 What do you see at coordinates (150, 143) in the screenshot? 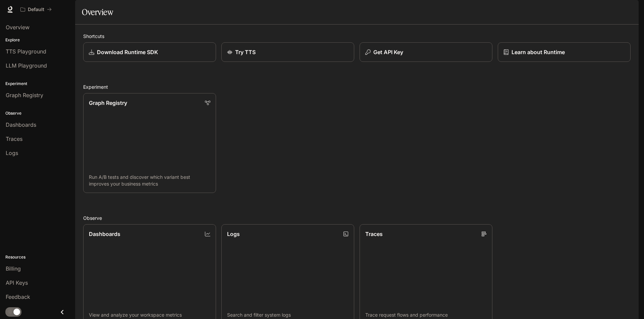
I see `a: Graph RegistryRun A/B tests and discover which variant best improves your business metrics` at bounding box center [150, 143].